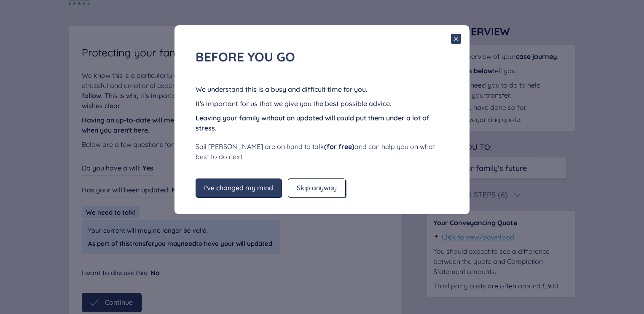 Image resolution: width=644 pixels, height=314 pixels. What do you see at coordinates (238, 188) in the screenshot?
I see `span: I've changed my mind` at bounding box center [238, 188].